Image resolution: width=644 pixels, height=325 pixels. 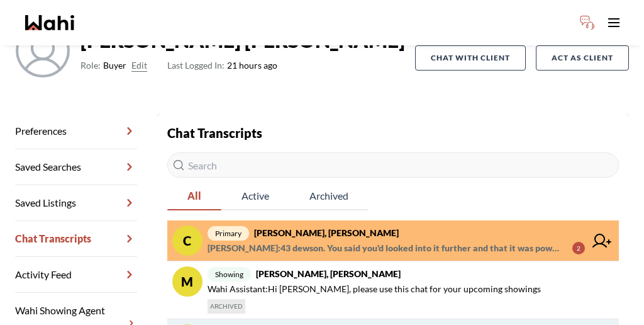 I want to click on button: Chat with client, so click(x=470, y=58).